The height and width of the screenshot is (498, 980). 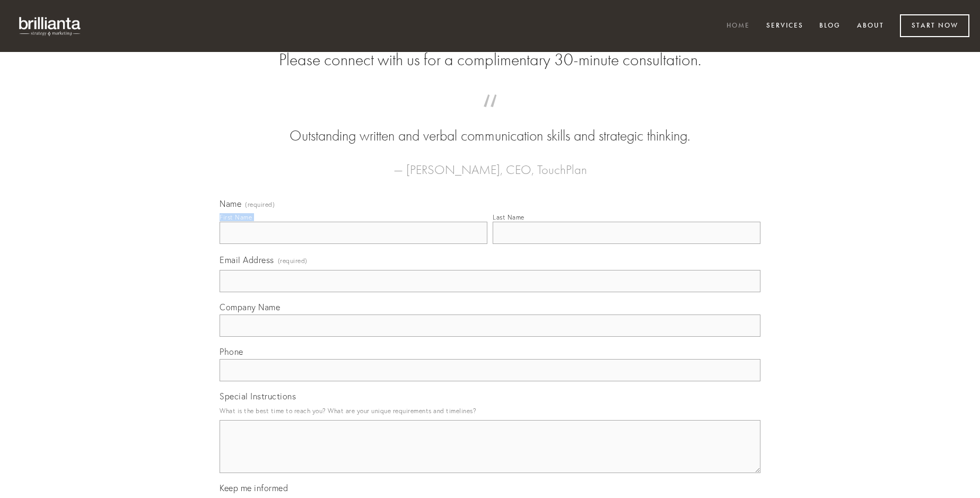 I want to click on a: Start Now, so click(x=935, y=26).